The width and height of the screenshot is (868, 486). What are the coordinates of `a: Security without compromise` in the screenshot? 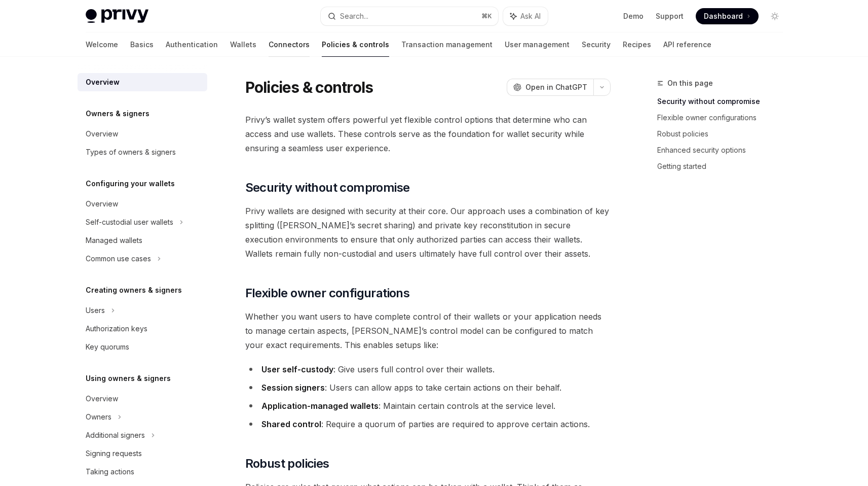 It's located at (724, 101).